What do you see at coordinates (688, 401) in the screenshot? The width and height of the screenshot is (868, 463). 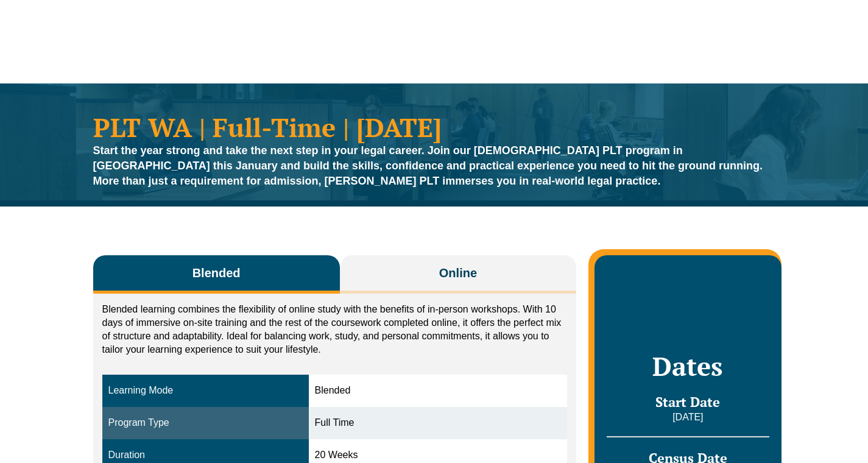 I see `span: Start Date` at bounding box center [688, 401].